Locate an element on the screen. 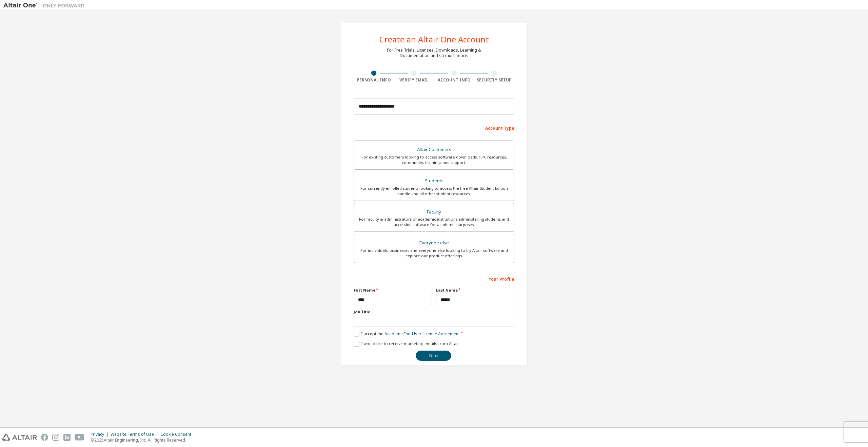 This screenshot has height=447, width=868. a: Academic End-User License Agreement is located at coordinates (422, 334).